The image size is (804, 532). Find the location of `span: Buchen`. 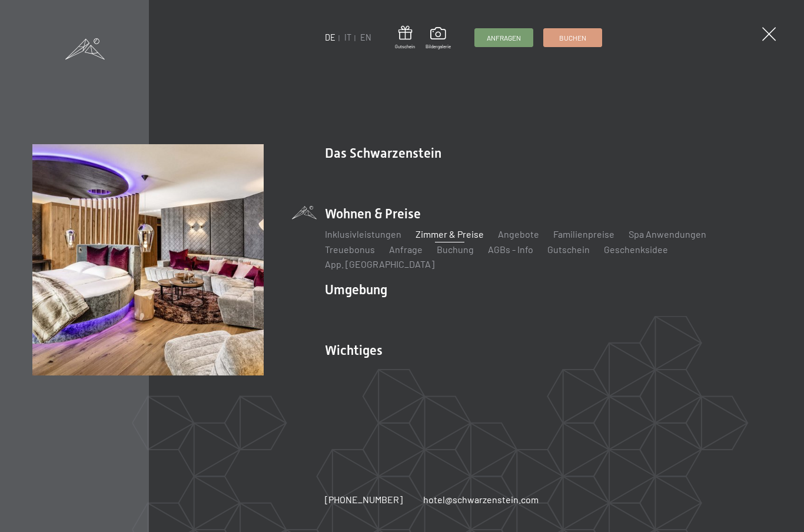

span: Buchen is located at coordinates (572, 38).